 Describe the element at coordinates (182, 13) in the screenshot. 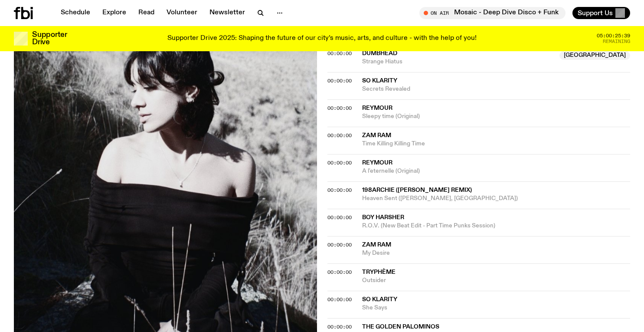

I see `a: Volunteer` at that location.